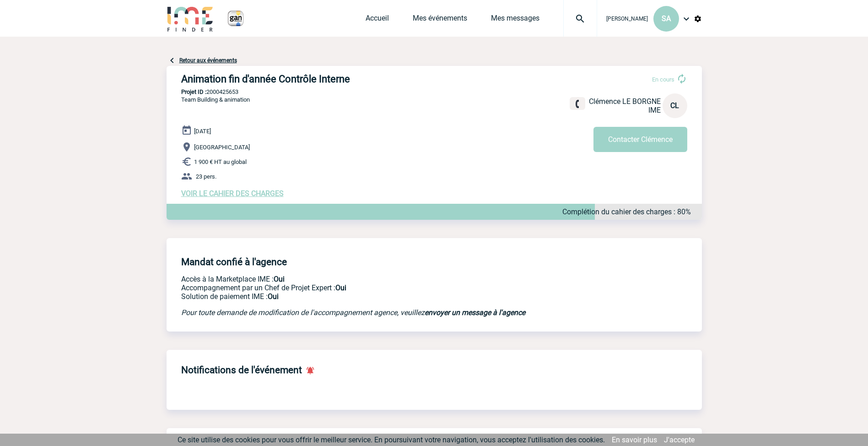 This screenshot has height=446, width=868. What do you see at coordinates (208, 60) in the screenshot?
I see `a: Retour aux événements` at bounding box center [208, 60].